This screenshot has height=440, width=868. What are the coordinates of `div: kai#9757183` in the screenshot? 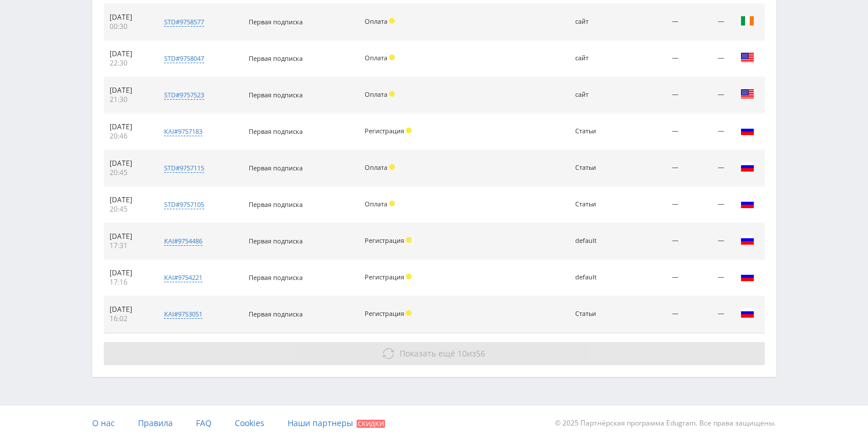 It's located at (183, 131).